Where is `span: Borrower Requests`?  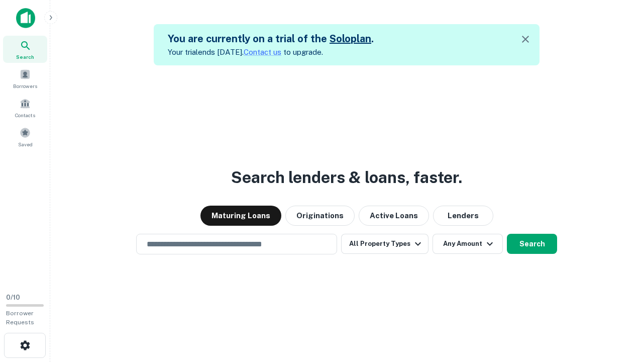 span: Borrower Requests is located at coordinates (20, 317).